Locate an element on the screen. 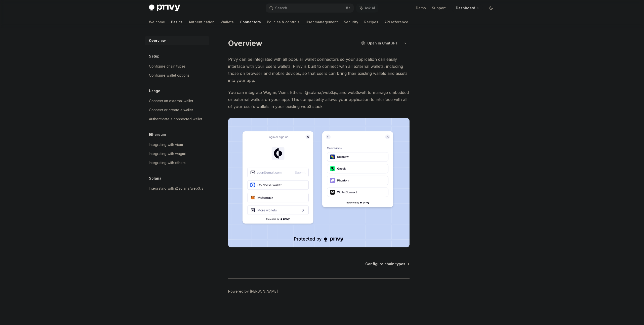  a: Overview is located at coordinates (177, 41).